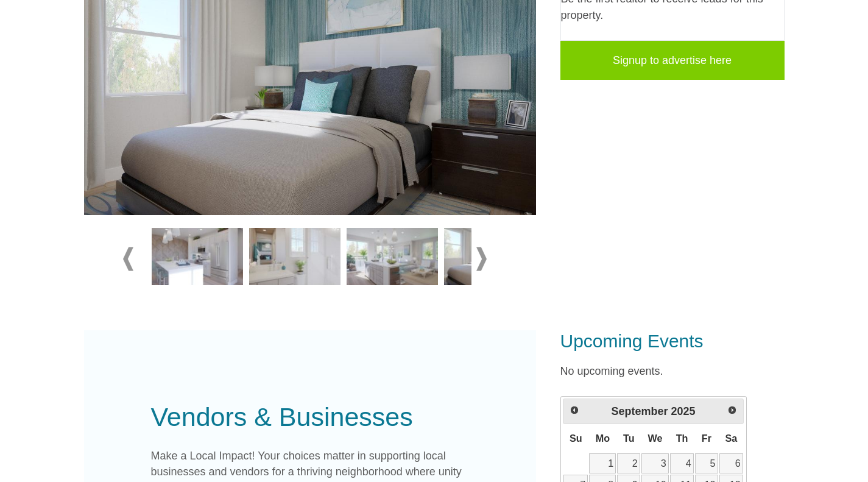 This screenshot has width=868, height=482. I want to click on a: Prev, so click(574, 411).